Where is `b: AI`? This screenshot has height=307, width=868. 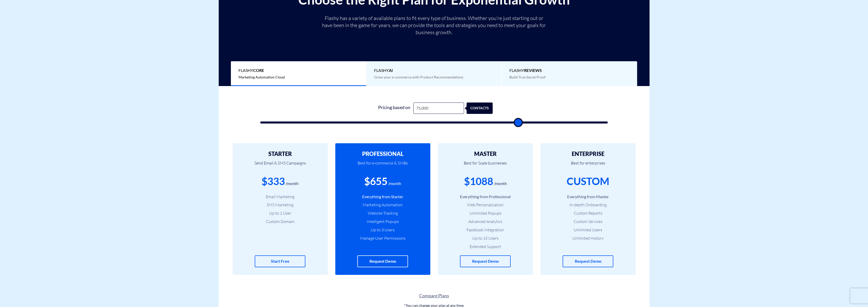
b: AI is located at coordinates (391, 70).